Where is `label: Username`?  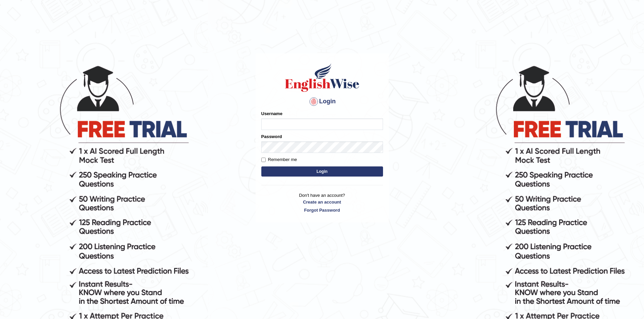
label: Username is located at coordinates (272, 114).